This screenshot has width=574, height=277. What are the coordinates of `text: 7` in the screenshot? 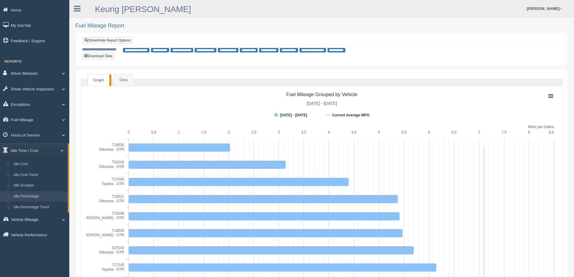 It's located at (479, 132).